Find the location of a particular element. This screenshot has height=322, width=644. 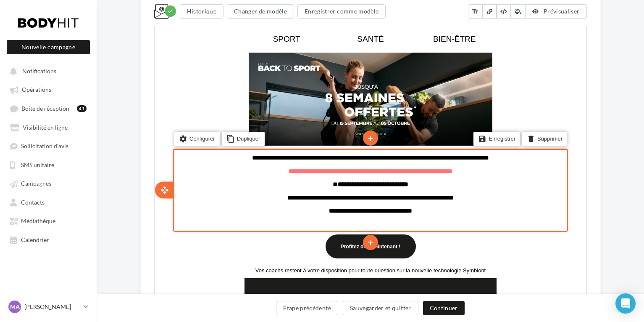

a: SMS unitaire is located at coordinates (49, 164).